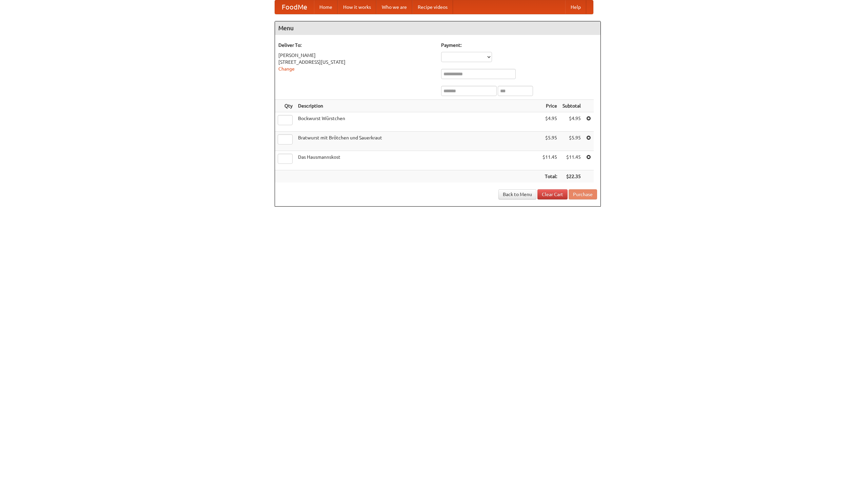 The width and height of the screenshot is (868, 480). What do you see at coordinates (571, 177) in the screenshot?
I see `th: $22.35` at bounding box center [571, 177].